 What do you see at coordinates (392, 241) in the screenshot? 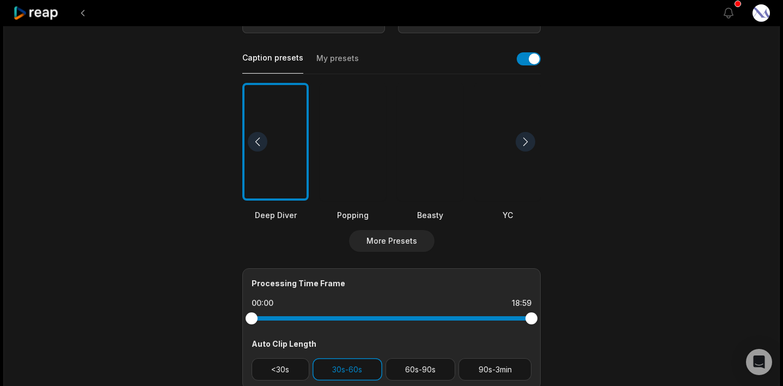
I see `button: More Presets` at bounding box center [392, 241].